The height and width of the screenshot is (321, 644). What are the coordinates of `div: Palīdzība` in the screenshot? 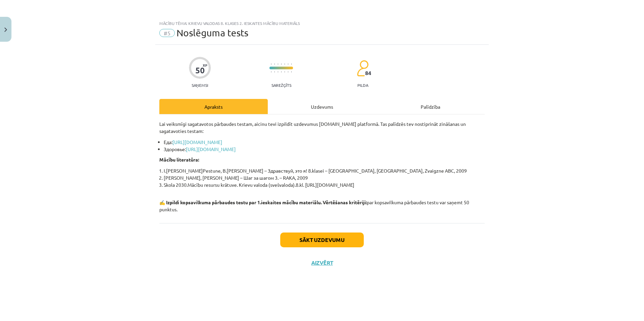 It's located at (430, 107).